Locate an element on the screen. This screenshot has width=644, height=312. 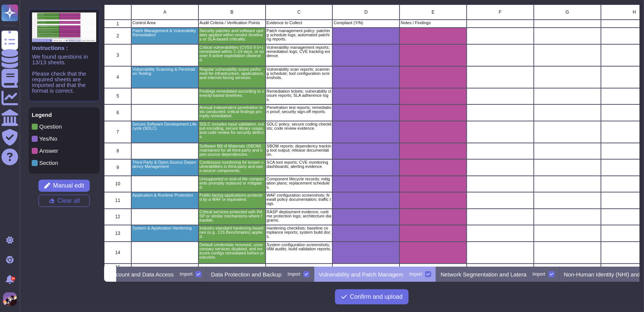
span: Clear all is located at coordinates (68, 201).